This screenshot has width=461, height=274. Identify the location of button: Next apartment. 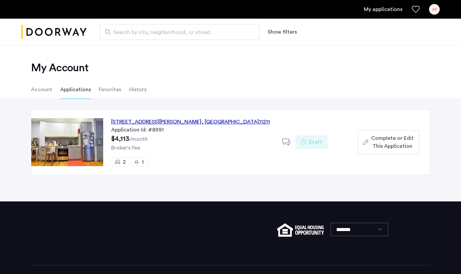
(99, 142).